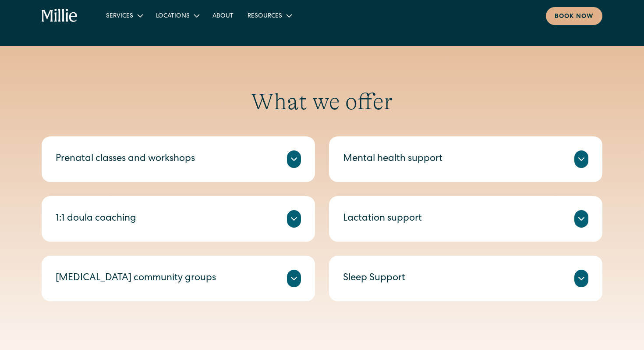 This screenshot has height=350, width=644. Describe the element at coordinates (393, 159) in the screenshot. I see `div: Mental health support` at that location.